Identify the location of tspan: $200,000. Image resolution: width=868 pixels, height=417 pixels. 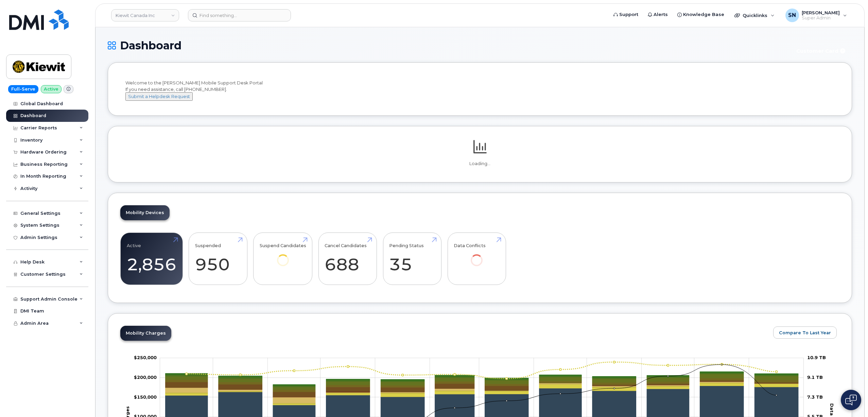
(145, 377).